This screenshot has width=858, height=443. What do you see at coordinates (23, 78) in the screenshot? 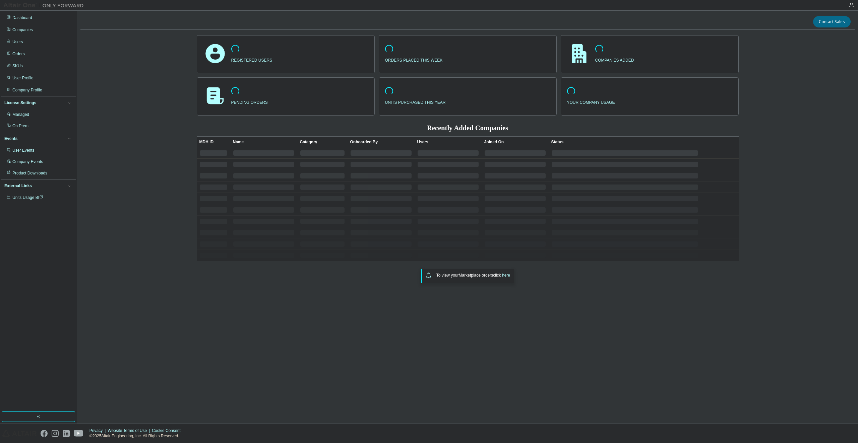
I see `div: User Profile` at bounding box center [23, 78].